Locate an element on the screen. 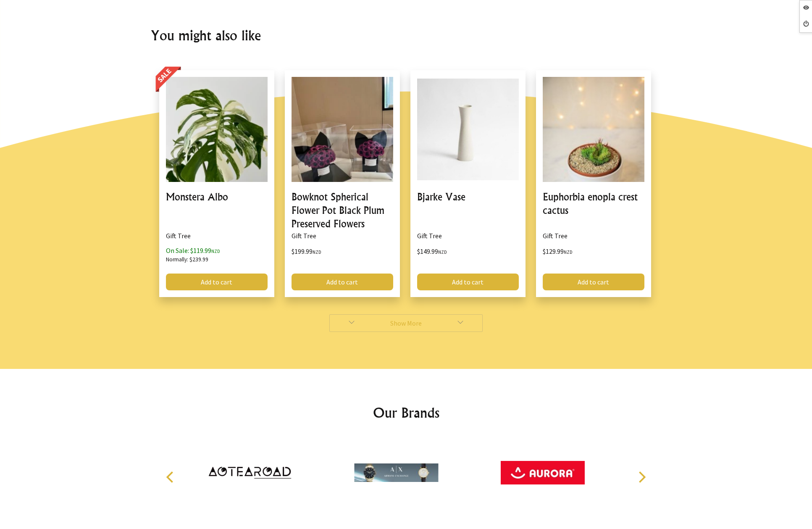 The height and width of the screenshot is (529, 812). img: Aurora World is located at coordinates (543, 473).